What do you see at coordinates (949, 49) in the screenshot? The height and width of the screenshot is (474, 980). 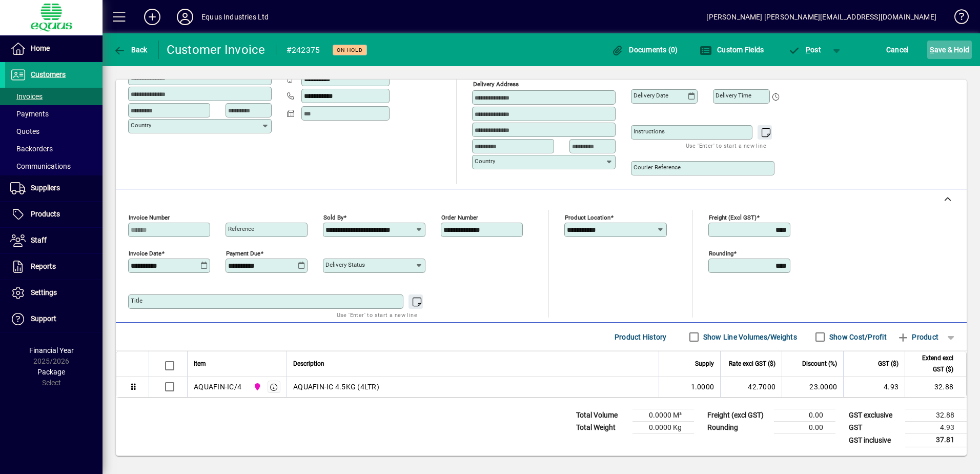 I see `span: ave & Hold` at bounding box center [949, 49].